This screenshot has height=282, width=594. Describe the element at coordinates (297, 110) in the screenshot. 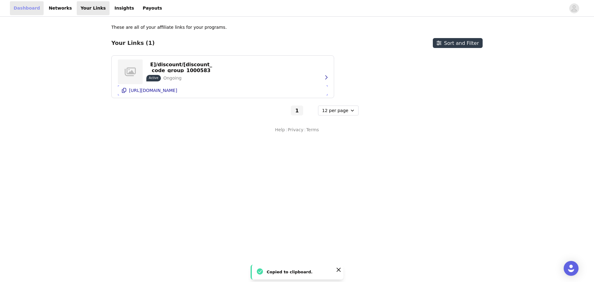

I see `button: Go To Page 1` at that location.